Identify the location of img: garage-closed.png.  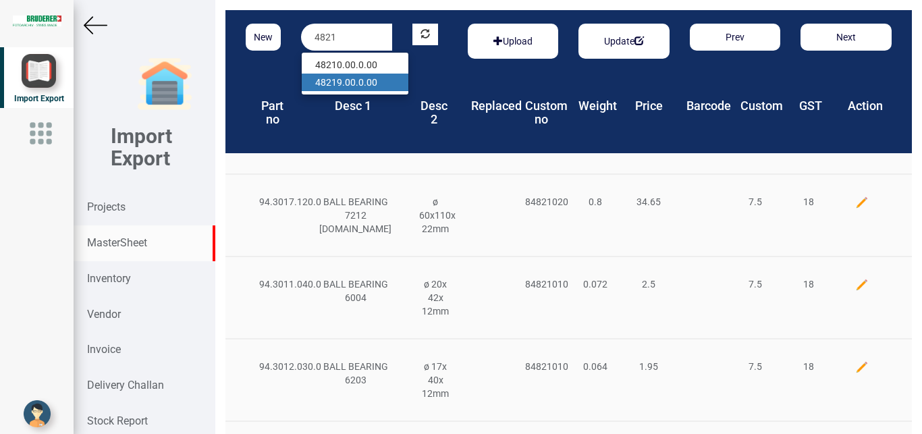
(165, 84).